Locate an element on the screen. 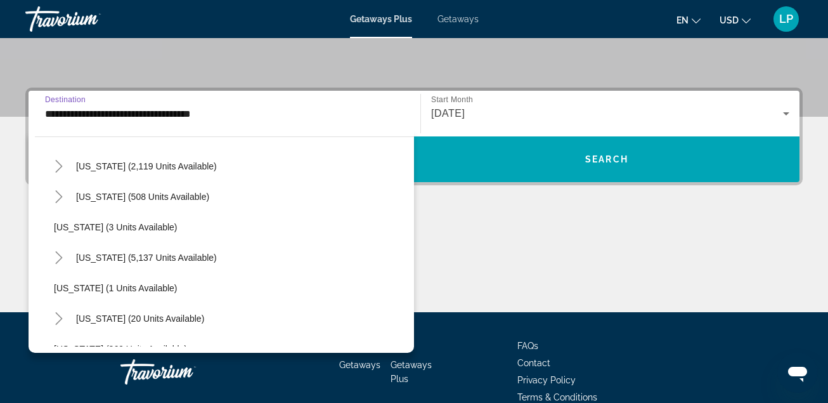 This screenshot has width=828, height=403. span: en is located at coordinates (682, 20).